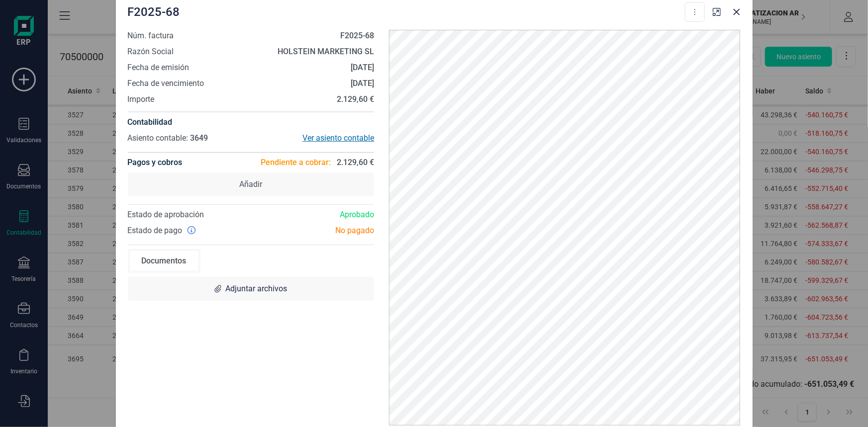  I want to click on span: Fecha de emisión, so click(159, 68).